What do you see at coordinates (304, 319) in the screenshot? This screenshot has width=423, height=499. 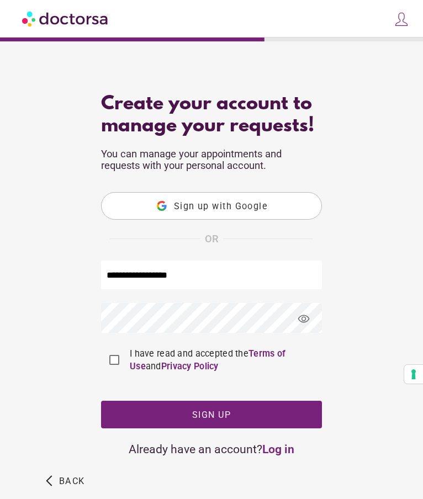 I see `span: visibility` at bounding box center [304, 319].